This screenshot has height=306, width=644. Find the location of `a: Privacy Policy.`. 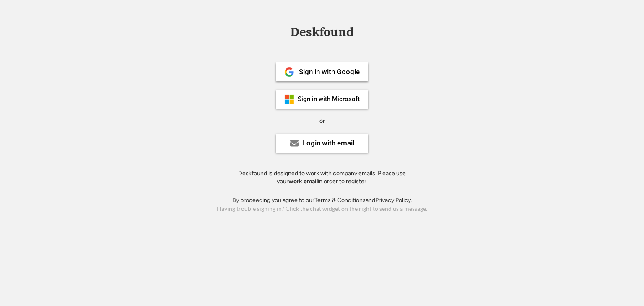

a: Privacy Policy. is located at coordinates (394, 200).